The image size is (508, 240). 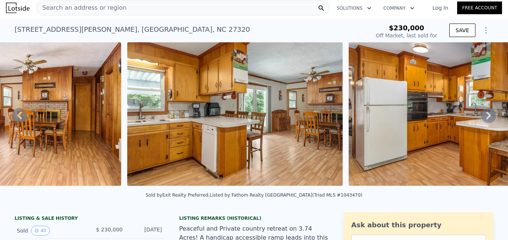 What do you see at coordinates (177, 195) in the screenshot?
I see `div: Sold by Exit Realty Preferred .` at bounding box center [177, 195].